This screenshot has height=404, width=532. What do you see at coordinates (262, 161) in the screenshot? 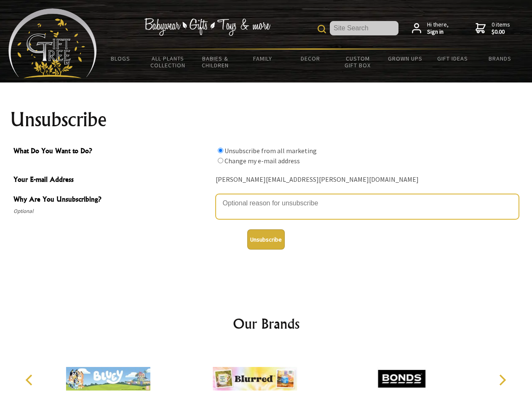
I see `label: Change my e-mail address` at bounding box center [262, 161].